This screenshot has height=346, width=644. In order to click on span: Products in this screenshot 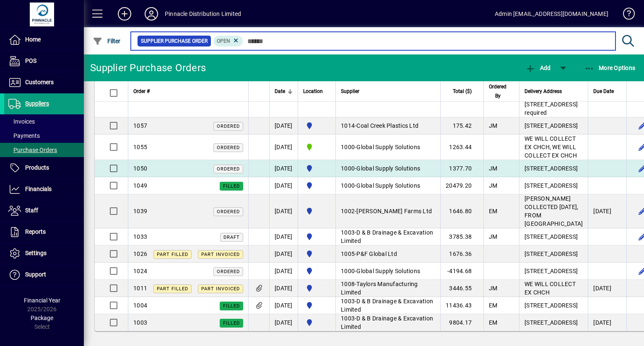, I will do `click(37, 167)`.